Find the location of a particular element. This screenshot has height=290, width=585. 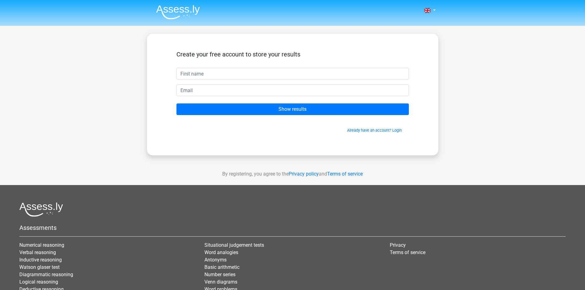

a: Word analogies is located at coordinates (221, 253).